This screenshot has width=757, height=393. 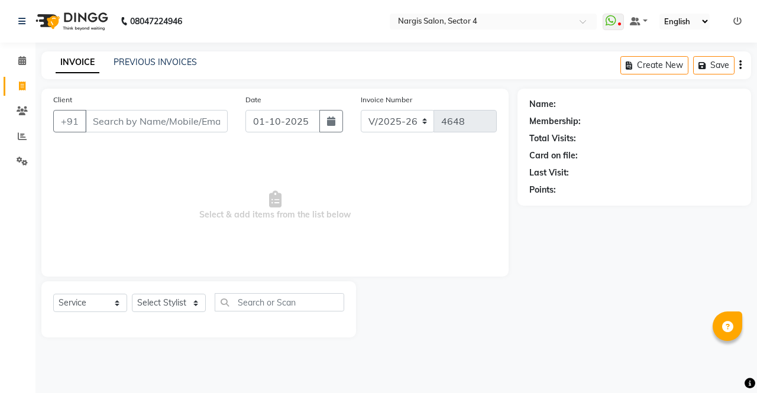 What do you see at coordinates (275, 206) in the screenshot?
I see `span: Select & add items from the list below` at bounding box center [275, 206].